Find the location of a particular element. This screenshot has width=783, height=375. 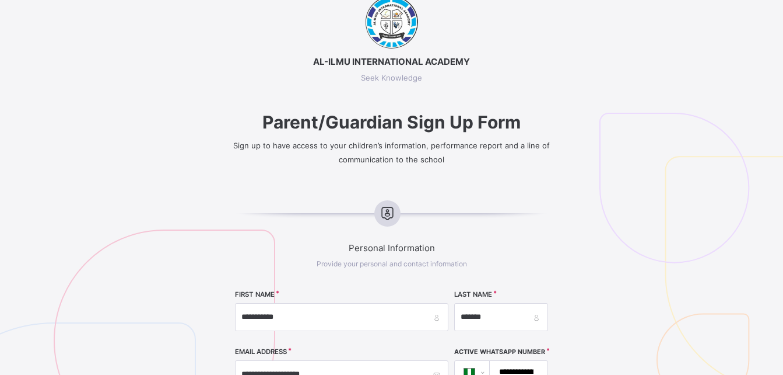

span: Seek Knowledge is located at coordinates (392, 78).